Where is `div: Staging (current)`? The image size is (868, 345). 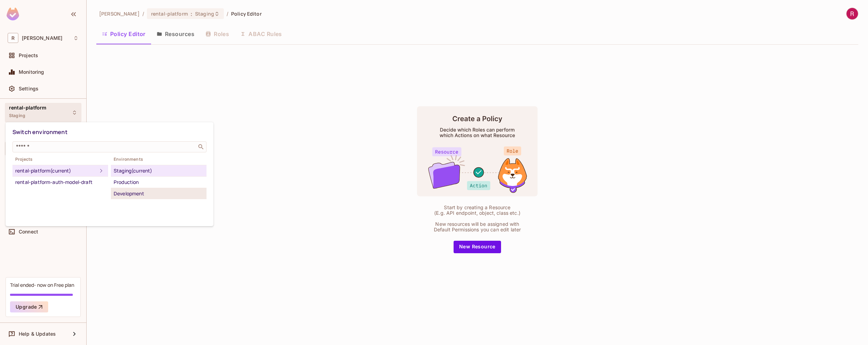
div: Staging (current) is located at coordinates (159, 171).